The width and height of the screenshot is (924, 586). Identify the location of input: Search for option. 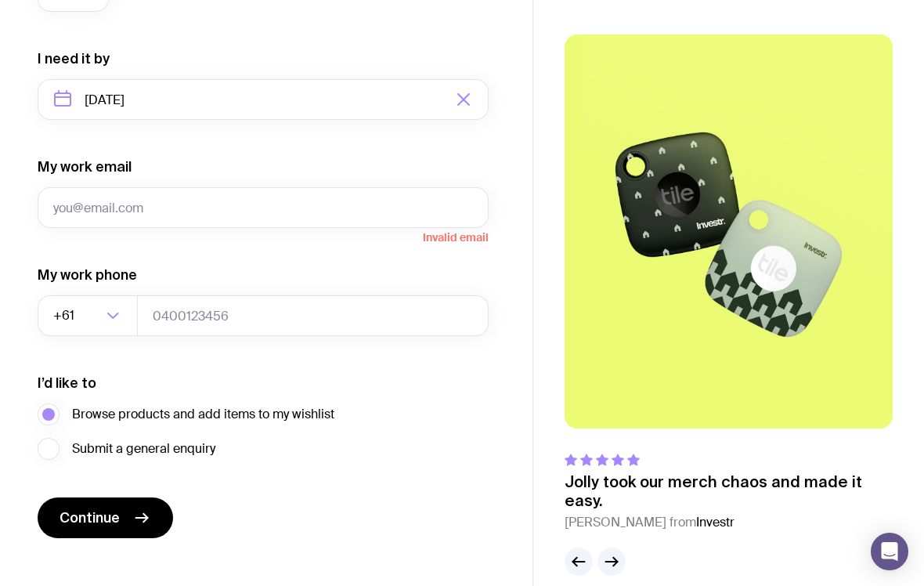
(89, 316).